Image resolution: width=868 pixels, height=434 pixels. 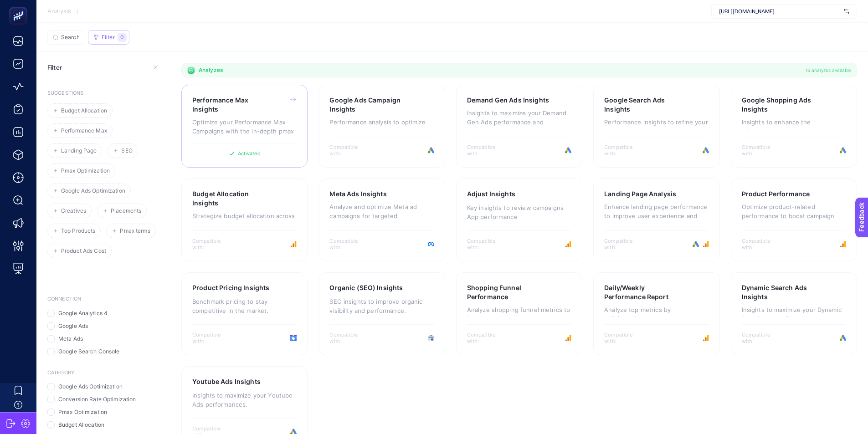 What do you see at coordinates (656, 213) in the screenshot?
I see `p: Enhance landing page performance to improve user experience and conversion rates.` at bounding box center [656, 213].